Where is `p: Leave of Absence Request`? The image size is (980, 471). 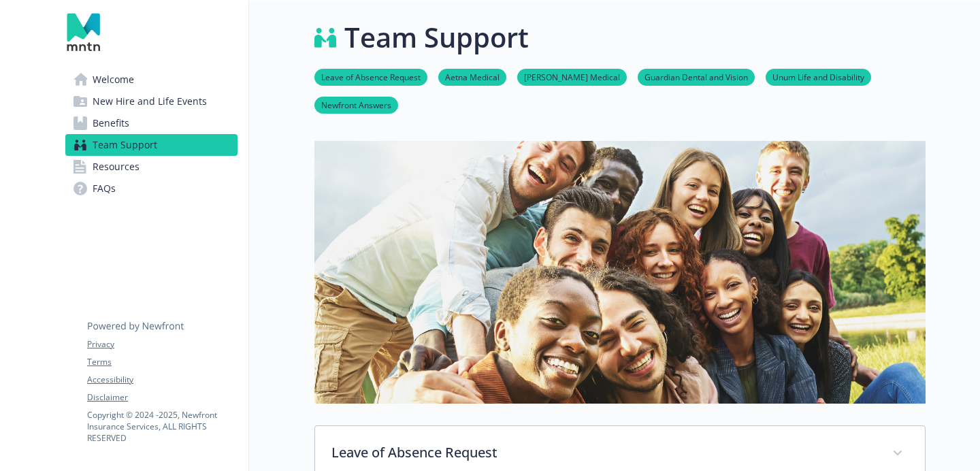
p: Leave of Absence Request is located at coordinates (604, 452).